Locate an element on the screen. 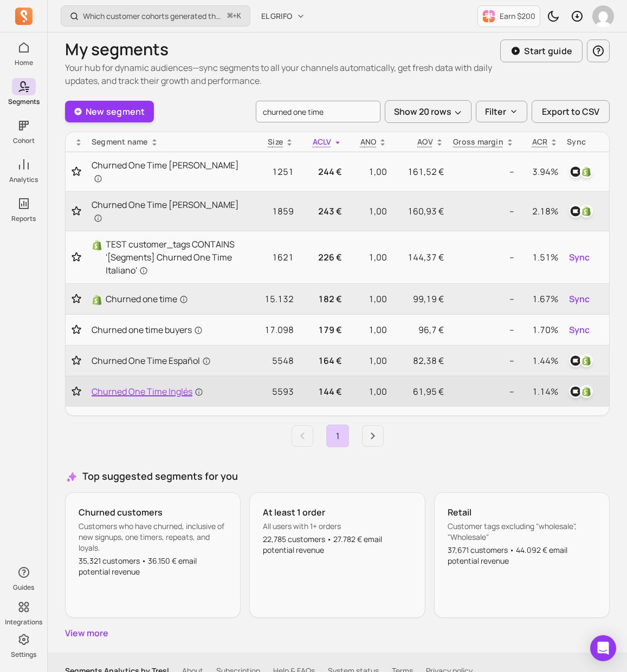 The height and width of the screenshot is (672, 627). button: Filter is located at coordinates (501, 111).